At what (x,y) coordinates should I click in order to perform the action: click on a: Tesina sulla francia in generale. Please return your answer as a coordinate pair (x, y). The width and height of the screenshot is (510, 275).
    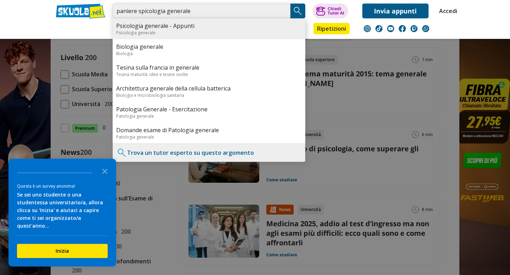
    Looking at the image, I should click on (209, 68).